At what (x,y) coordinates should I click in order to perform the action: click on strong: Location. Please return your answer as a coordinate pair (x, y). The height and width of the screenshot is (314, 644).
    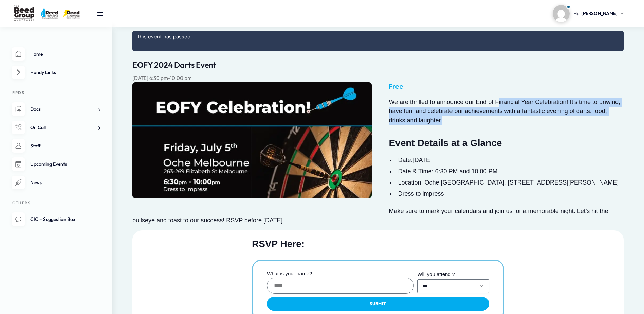
    Looking at the image, I should click on (410, 183).